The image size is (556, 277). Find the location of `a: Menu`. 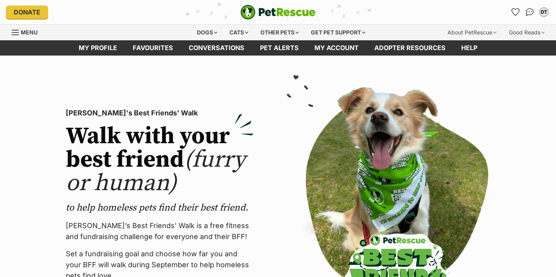

a: Menu is located at coordinates (27, 32).